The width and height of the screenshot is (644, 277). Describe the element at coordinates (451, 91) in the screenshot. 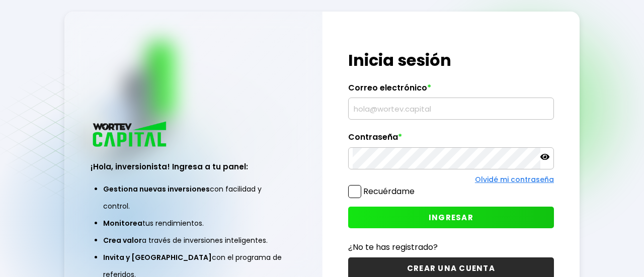

I see `label: Correo electrónico` at that location.